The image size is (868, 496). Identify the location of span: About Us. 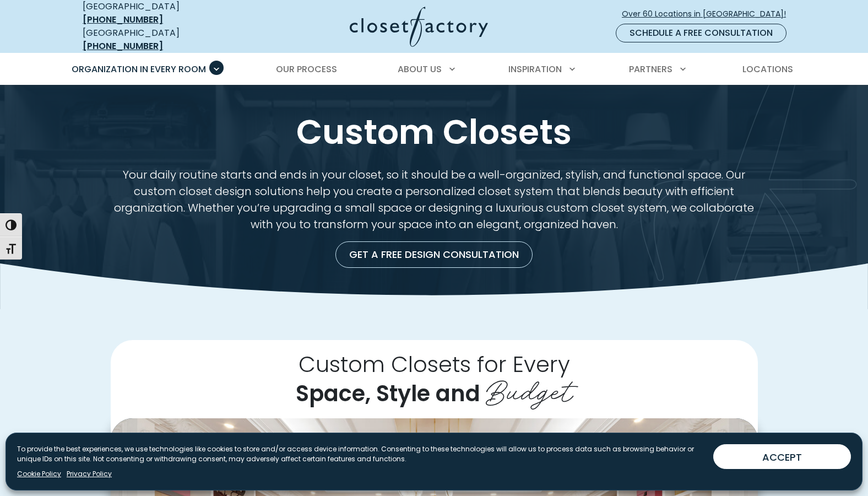
(420, 69).